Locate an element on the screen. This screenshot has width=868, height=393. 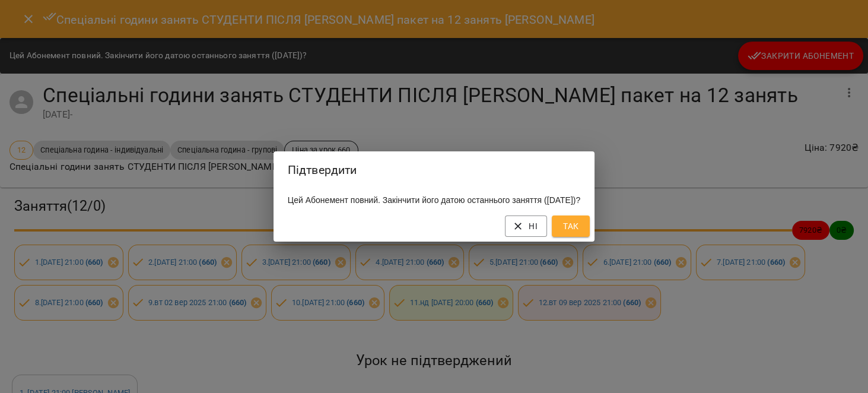
span: Ні is located at coordinates (526, 226).